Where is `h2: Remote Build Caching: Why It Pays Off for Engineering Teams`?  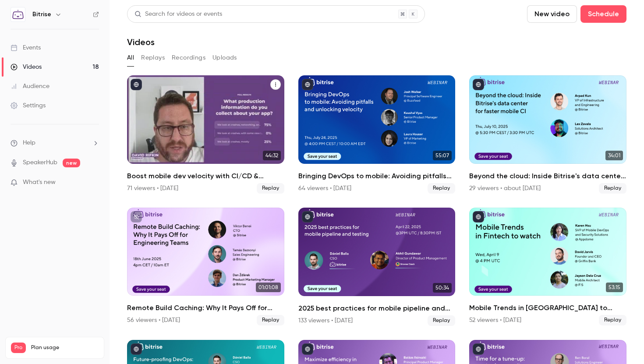
h2: Remote Build Caching: Why It Pays Off for Engineering Teams is located at coordinates (205, 308).